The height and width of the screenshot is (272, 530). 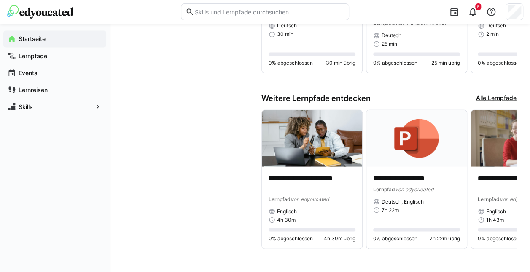 What do you see at coordinates (446, 62) in the screenshot?
I see `span: 25 min übrig` at bounding box center [446, 62].